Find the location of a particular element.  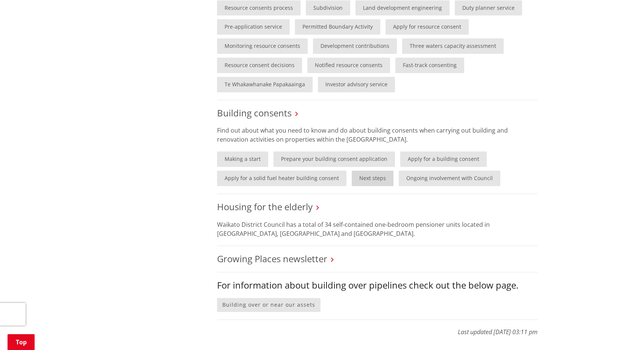

a: Making a start is located at coordinates (242, 159).